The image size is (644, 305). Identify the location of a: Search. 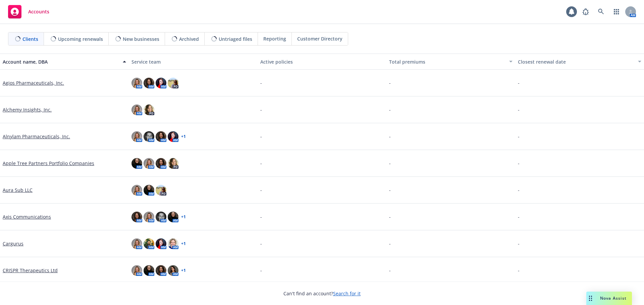
(601, 12).